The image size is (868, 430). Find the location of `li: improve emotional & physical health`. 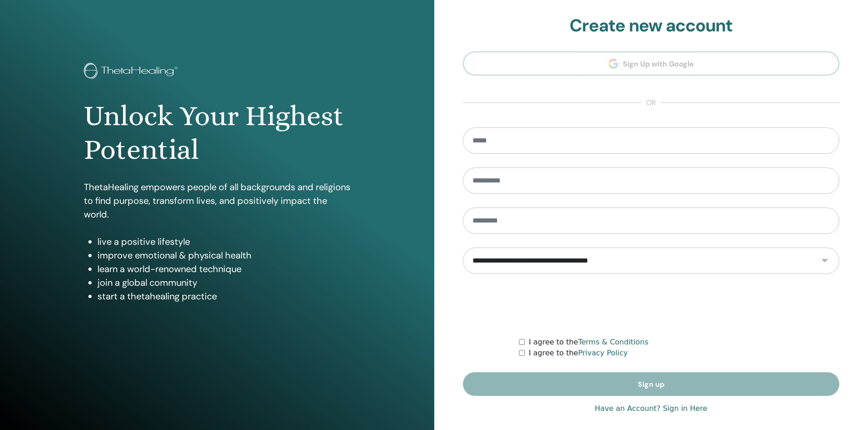

li: improve emotional & physical health is located at coordinates (223, 256).